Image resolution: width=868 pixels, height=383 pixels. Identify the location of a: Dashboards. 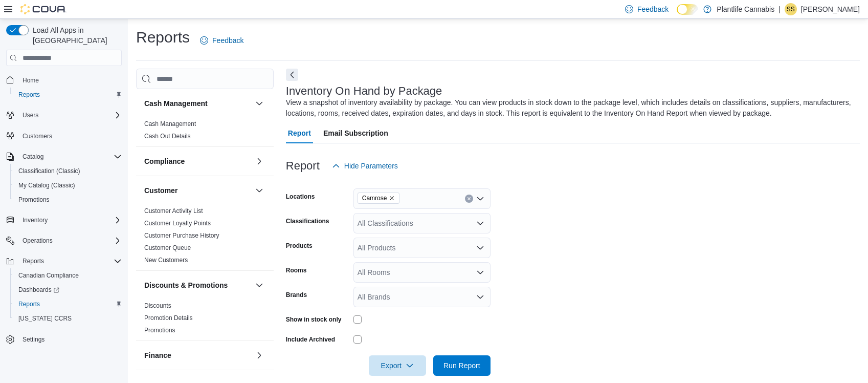
(68, 290).